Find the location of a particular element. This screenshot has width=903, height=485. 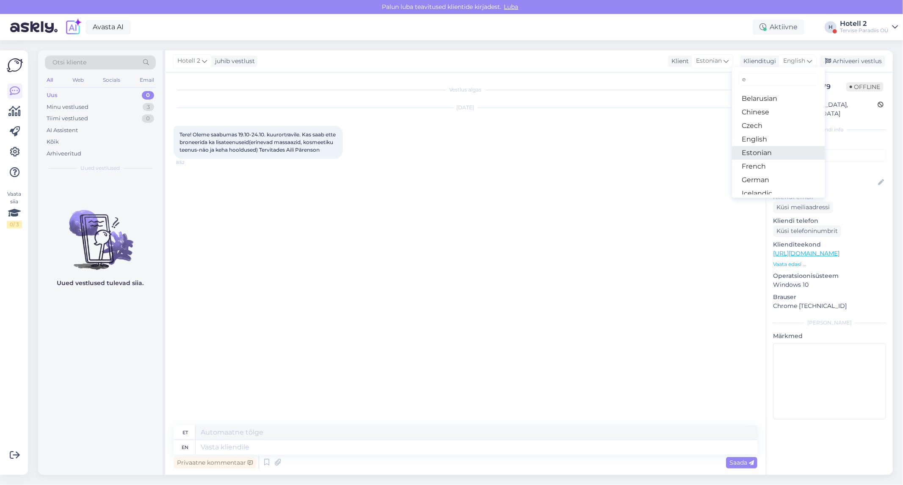

div: Vaata siia is located at coordinates (14, 209).